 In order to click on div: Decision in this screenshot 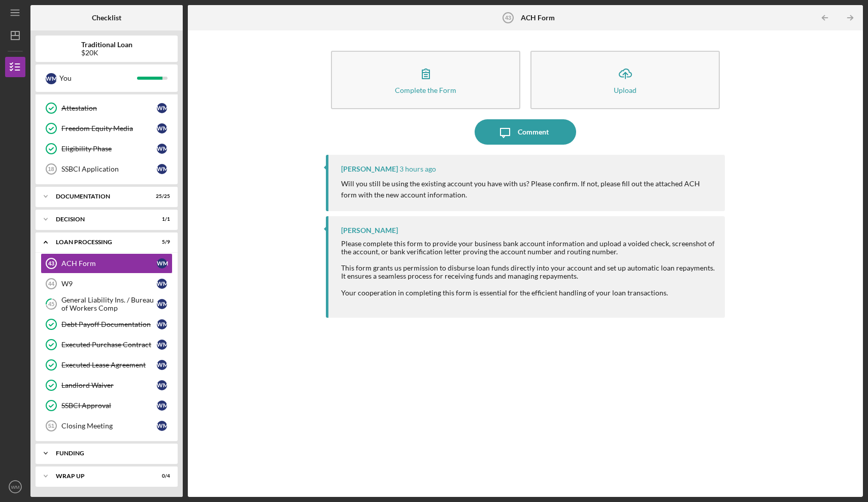, I will do `click(100, 219)`.